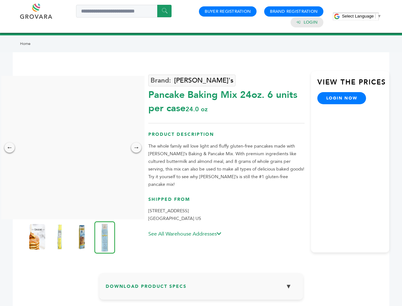 The image size is (402, 306). Describe the element at coordinates (201, 289) in the screenshot. I see `h3: Download Product Specs` at that location.